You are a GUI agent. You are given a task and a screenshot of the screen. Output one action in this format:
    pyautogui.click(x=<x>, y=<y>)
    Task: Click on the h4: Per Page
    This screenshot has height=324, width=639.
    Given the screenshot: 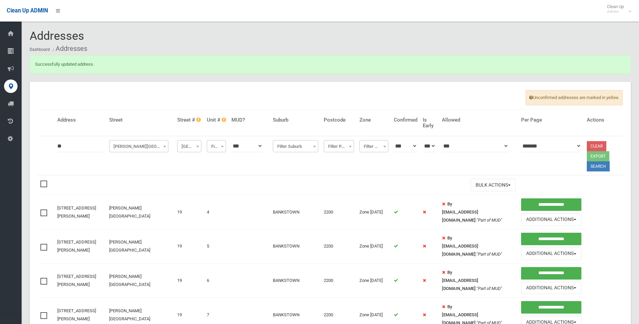 What is the action you would take?
    pyautogui.click(x=551, y=120)
    